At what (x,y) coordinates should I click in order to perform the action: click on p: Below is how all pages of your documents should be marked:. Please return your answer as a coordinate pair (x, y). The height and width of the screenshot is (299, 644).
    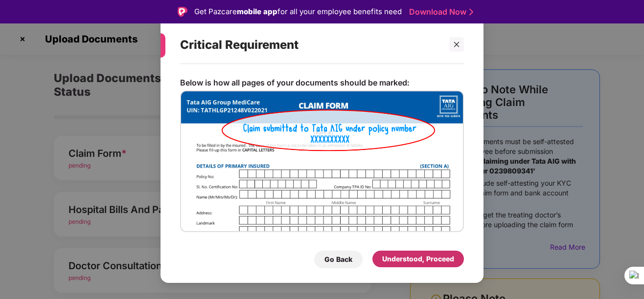
    Looking at the image, I should click on (295, 82).